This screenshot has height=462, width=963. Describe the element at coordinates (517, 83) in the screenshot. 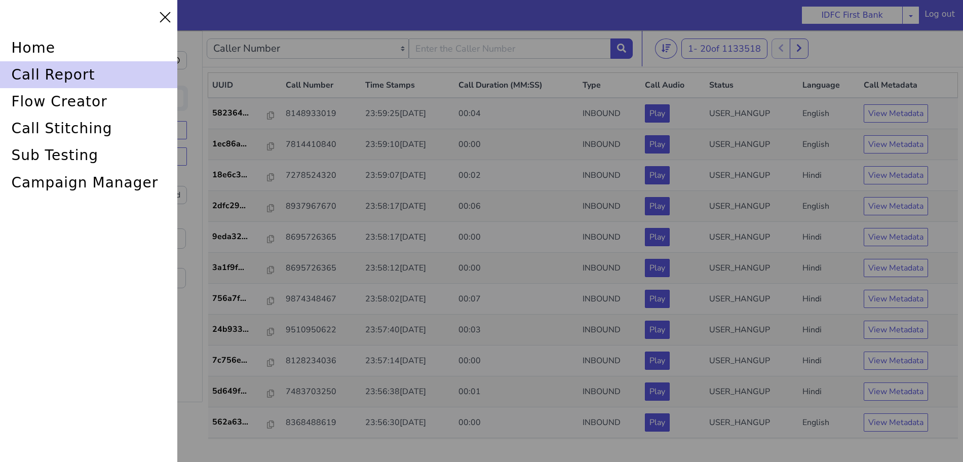

I see `td: 00:04` at that location.